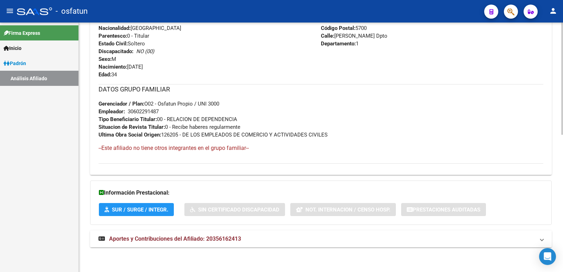 The image size is (563, 272). What do you see at coordinates (169, 127) in the screenshot?
I see `span: 0 - Recibe haberes regularmente` at bounding box center [169, 127].